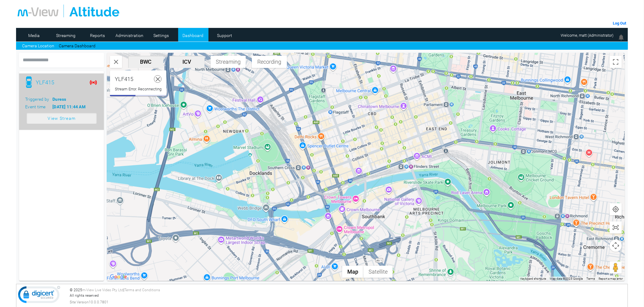  I want to click on a: Terms and Conditions, so click(142, 290).